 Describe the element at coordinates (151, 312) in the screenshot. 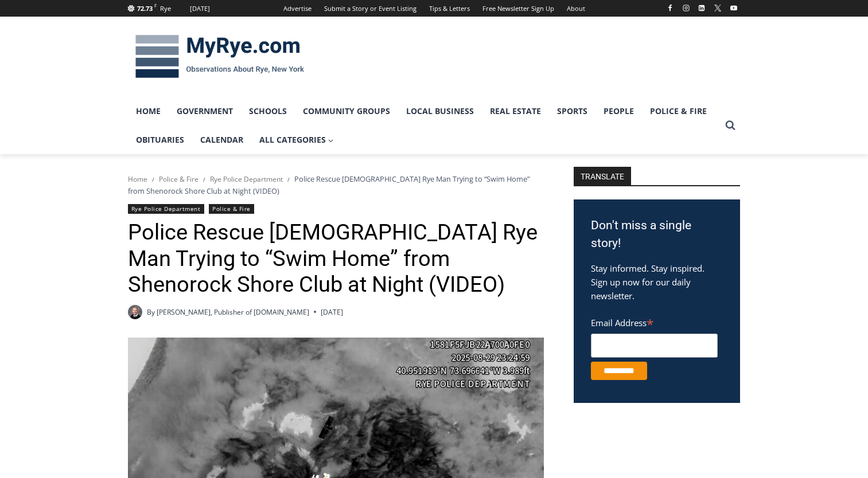

I see `span: By` at that location.